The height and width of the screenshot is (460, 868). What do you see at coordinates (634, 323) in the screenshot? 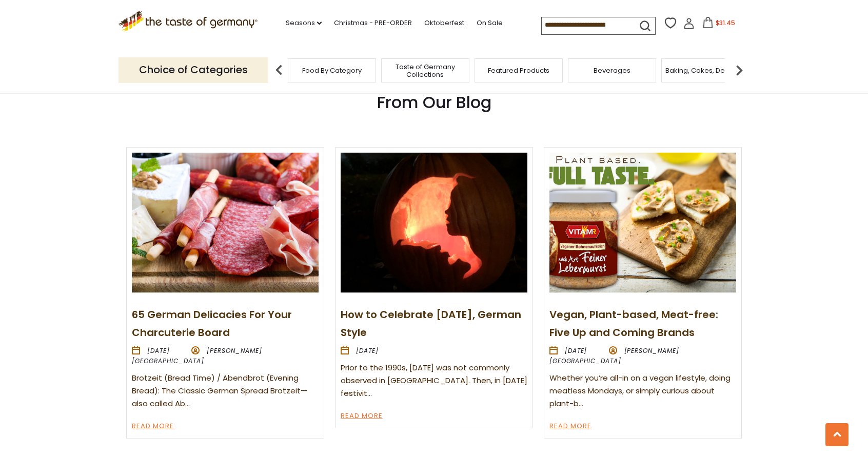
I see `a: Vegan, Plant-based, Meat-free: Five Up and Coming Brands` at bounding box center [634, 323].